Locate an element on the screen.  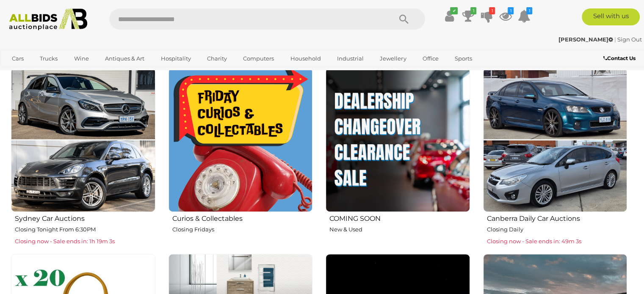
a: Jewellery is located at coordinates (393, 58).